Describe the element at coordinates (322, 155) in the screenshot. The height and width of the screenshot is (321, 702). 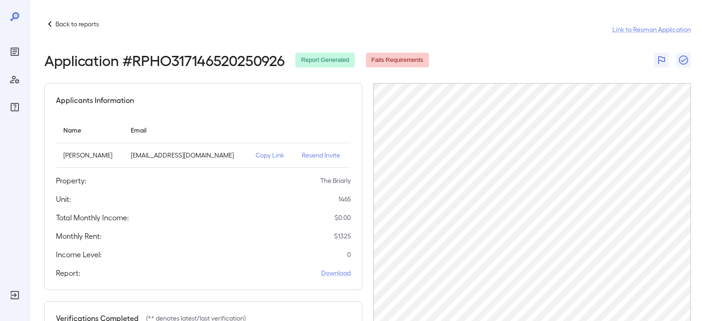
I see `p: Resend Invite` at that location.